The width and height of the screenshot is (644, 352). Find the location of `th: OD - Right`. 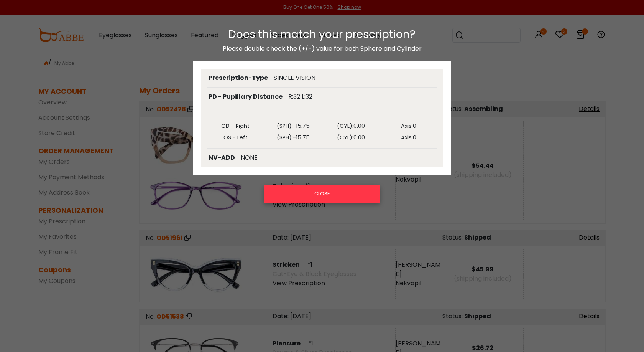

th: OD - Right is located at coordinates (235, 127).